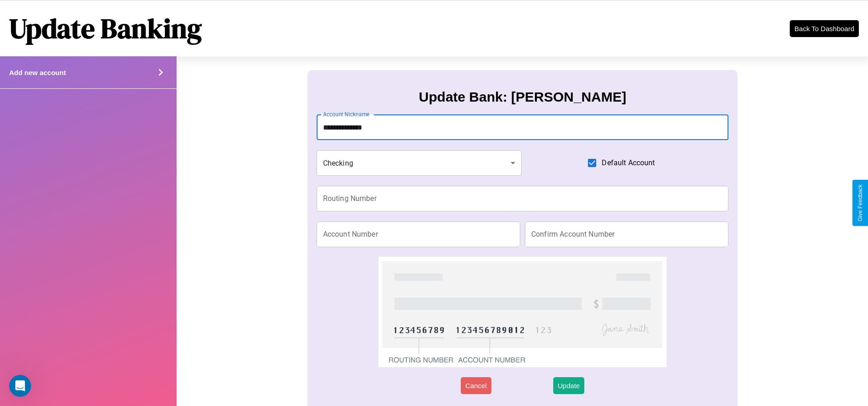  Describe the element at coordinates (823, 29) in the screenshot. I see `button: Back To Dashboard` at that location.